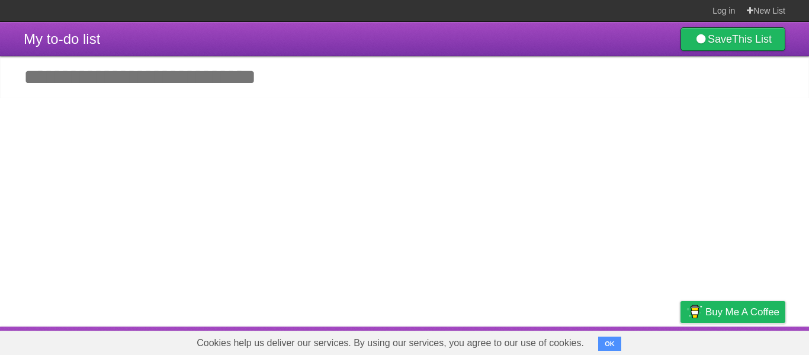 The image size is (809, 355). I want to click on a: Buy me a coffee, so click(733, 311).